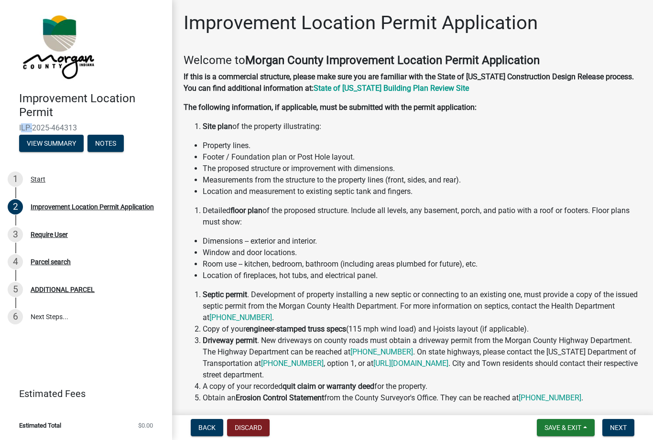  Describe the element at coordinates (207, 428) in the screenshot. I see `button: Back` at that location.